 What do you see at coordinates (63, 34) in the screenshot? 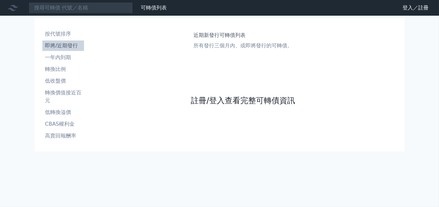
I see `li: 按代號排序` at bounding box center [63, 34].